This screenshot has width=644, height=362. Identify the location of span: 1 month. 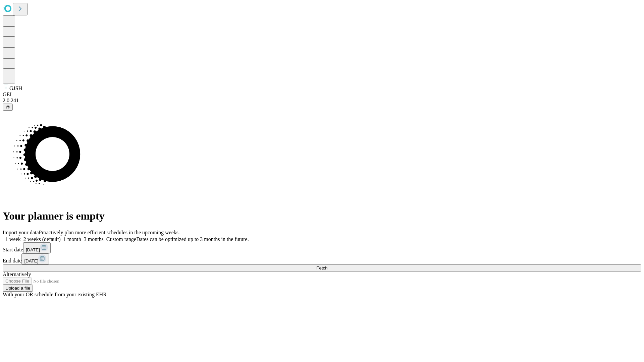
(72, 239).